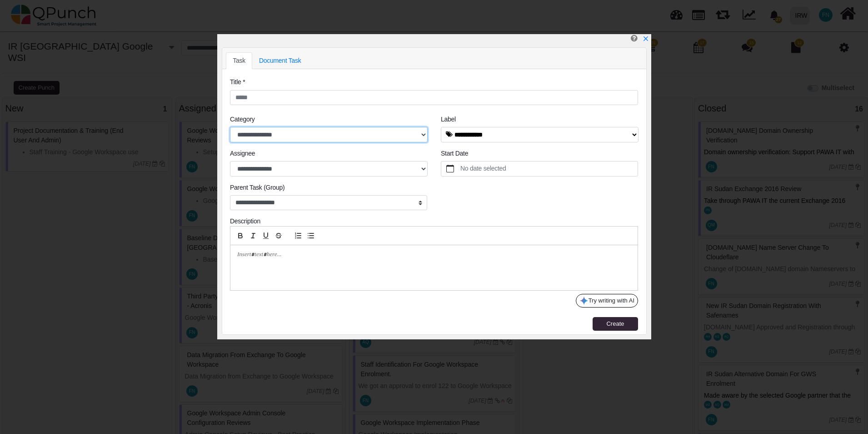 Image resolution: width=868 pixels, height=434 pixels. What do you see at coordinates (434, 221) in the screenshot?
I see `div: Description` at bounding box center [434, 221].